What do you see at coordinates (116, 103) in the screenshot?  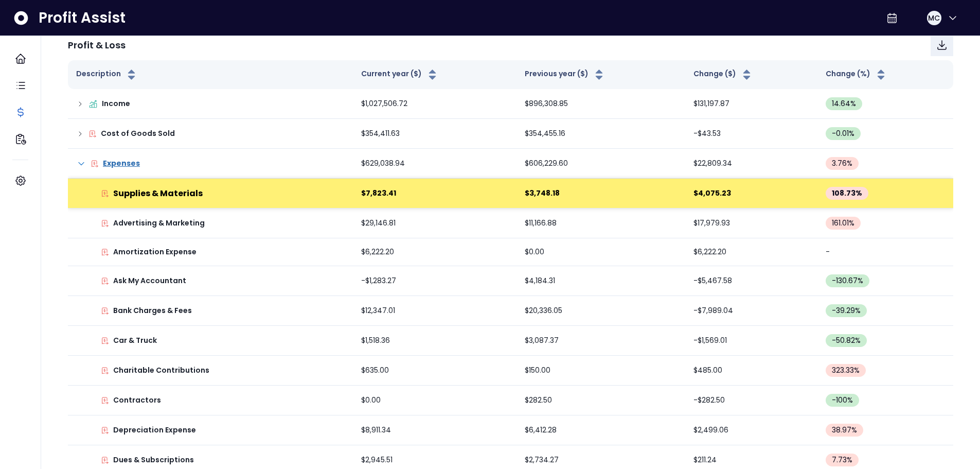 I see `p: Income` at bounding box center [116, 103].